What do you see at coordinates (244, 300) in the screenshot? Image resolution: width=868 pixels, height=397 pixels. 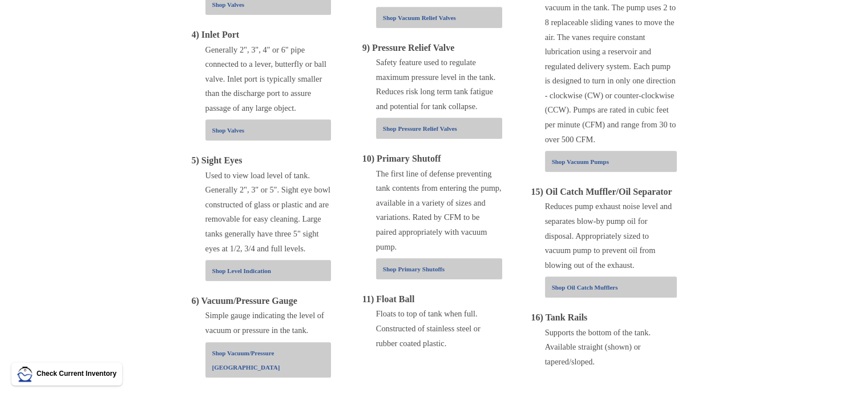 I see `span: 6) Vacuum/Pressure Gauge` at bounding box center [244, 300].